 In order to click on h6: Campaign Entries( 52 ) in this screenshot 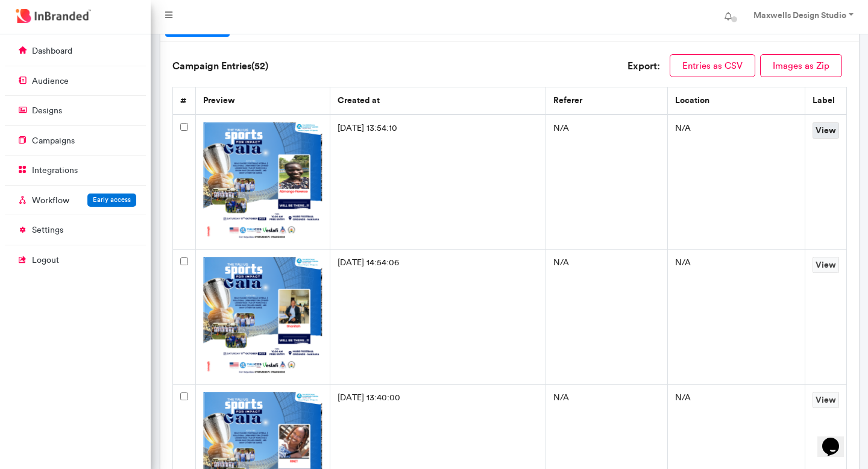, I will do `click(220, 65)`.